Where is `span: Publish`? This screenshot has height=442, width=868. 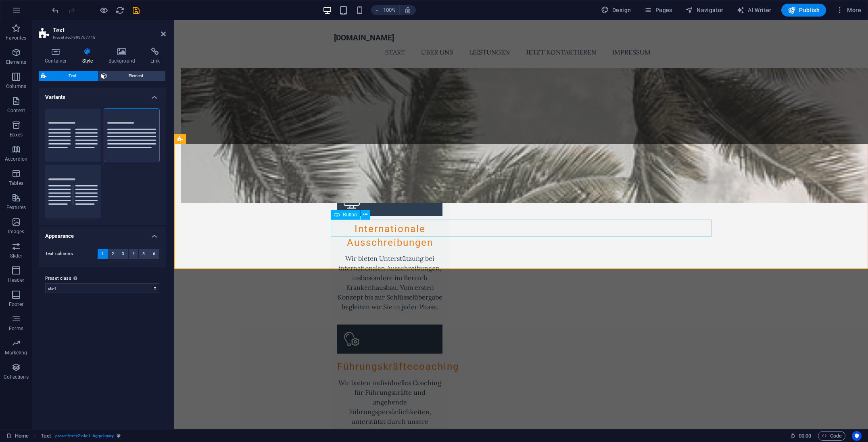
span: Publish is located at coordinates (803, 10).